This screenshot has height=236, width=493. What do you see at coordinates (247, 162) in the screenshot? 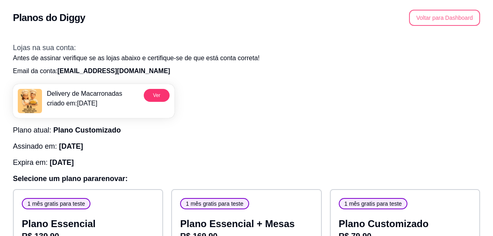
I see `h3: Expira em:` at bounding box center [247, 162].